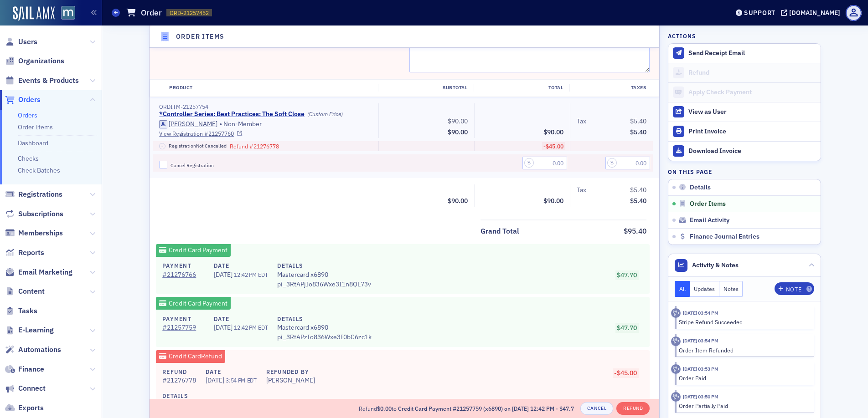 Image resolution: width=868 pixels, height=418 pixels. What do you see at coordinates (179, 372) in the screenshot?
I see `h4: Refund` at bounding box center [179, 372].